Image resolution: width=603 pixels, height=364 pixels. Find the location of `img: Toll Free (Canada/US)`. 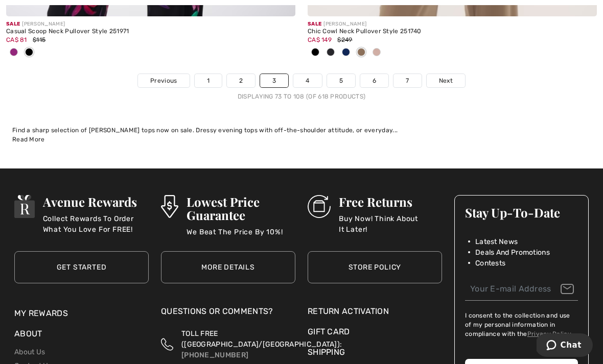

img: Toll Free (Canada/US) is located at coordinates (167, 344).